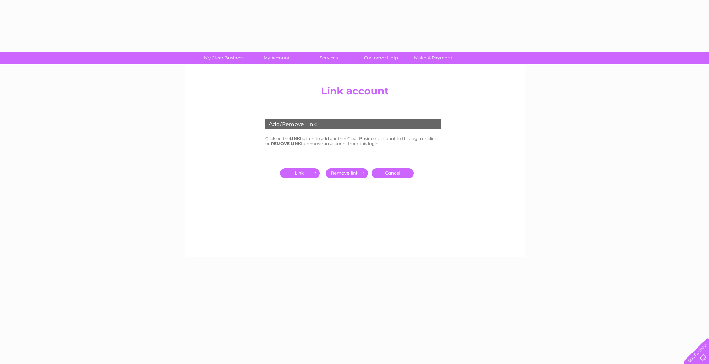 The height and width of the screenshot is (364, 709). I want to click on div: Add/Remove Link, so click(353, 124).